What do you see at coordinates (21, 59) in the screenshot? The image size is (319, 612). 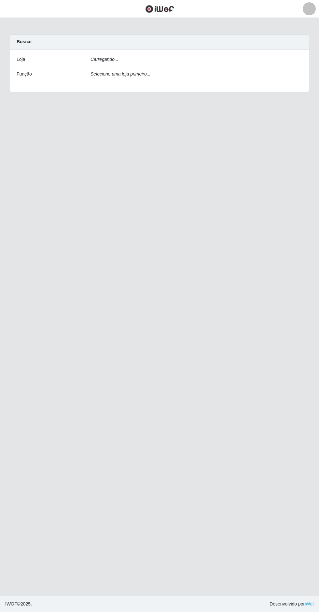 I see `label: Loja` at bounding box center [21, 59].